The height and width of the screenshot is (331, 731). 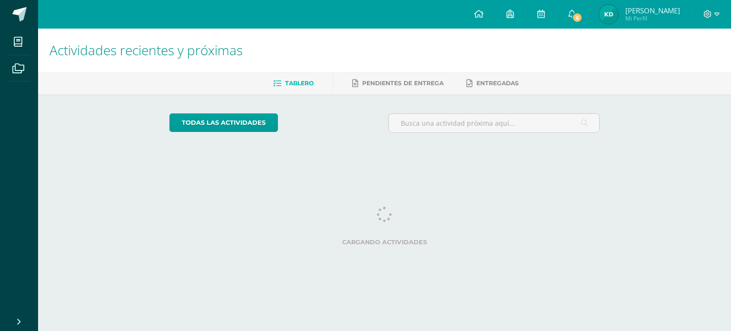 What do you see at coordinates (146, 50) in the screenshot?
I see `span: Actividades recientes y próximas` at bounding box center [146, 50].